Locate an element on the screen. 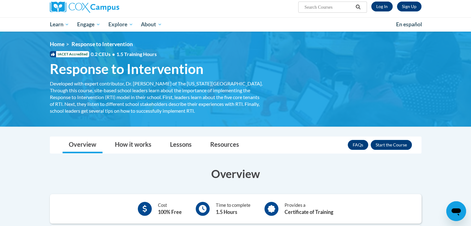  div: Cost is located at coordinates (170, 209).